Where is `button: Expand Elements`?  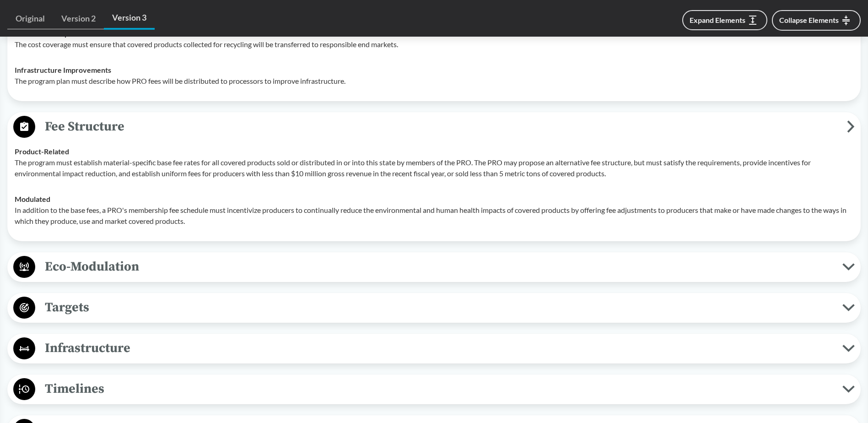
button: Expand Elements is located at coordinates (725, 20).